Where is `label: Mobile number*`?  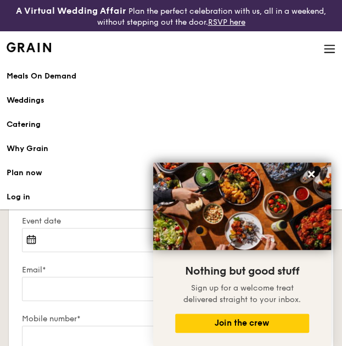
label: Mobile number* is located at coordinates (171, 319).